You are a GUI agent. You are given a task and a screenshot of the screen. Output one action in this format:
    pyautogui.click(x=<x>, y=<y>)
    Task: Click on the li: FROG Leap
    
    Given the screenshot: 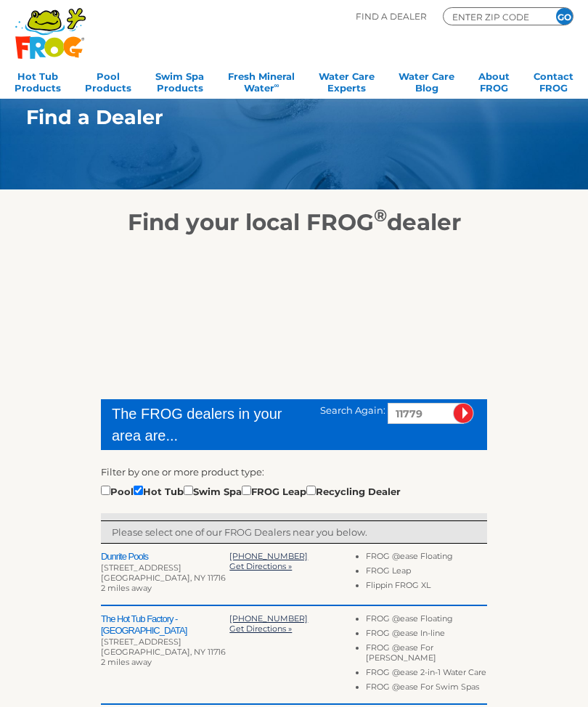 What is the action you would take?
    pyautogui.click(x=426, y=573)
    